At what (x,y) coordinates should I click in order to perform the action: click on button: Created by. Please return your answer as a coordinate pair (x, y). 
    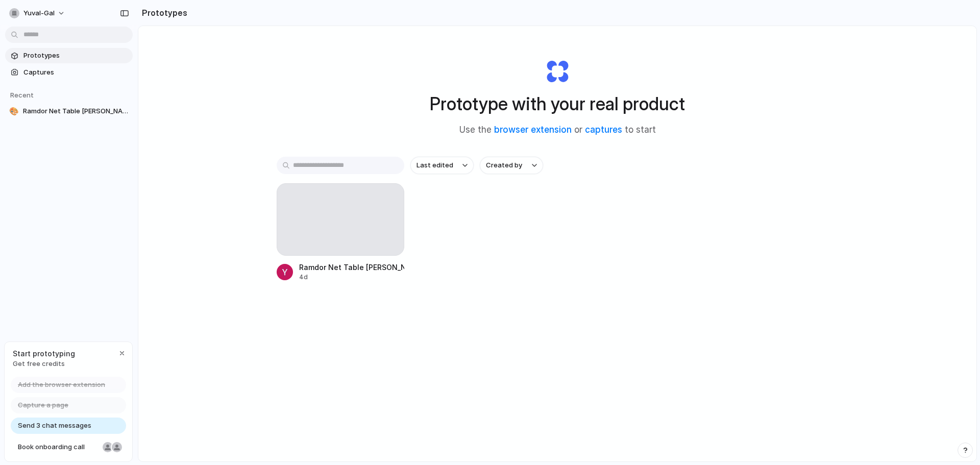
    Looking at the image, I should click on (511, 165).